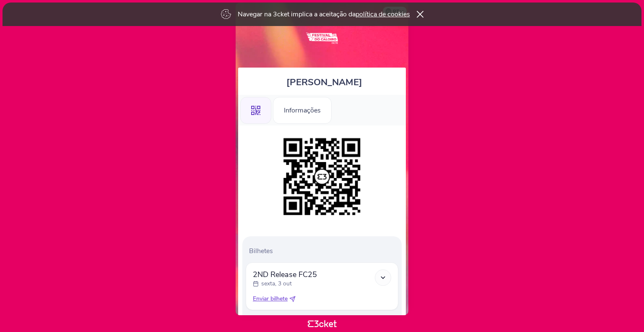 This screenshot has width=644, height=332. Describe the element at coordinates (323, 14) in the screenshot. I see `p: Navegar na 3cket implica a aceitação da` at that location.